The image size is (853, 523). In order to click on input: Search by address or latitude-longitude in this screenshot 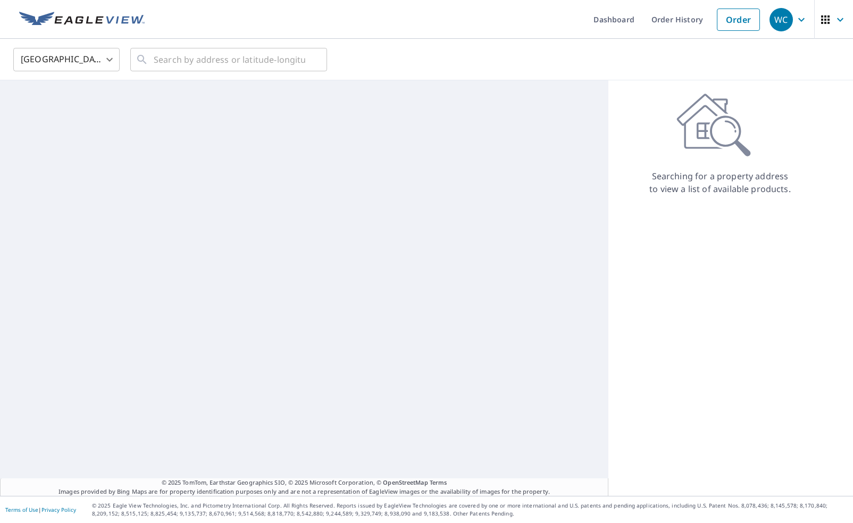, I will do `click(229, 60)`.